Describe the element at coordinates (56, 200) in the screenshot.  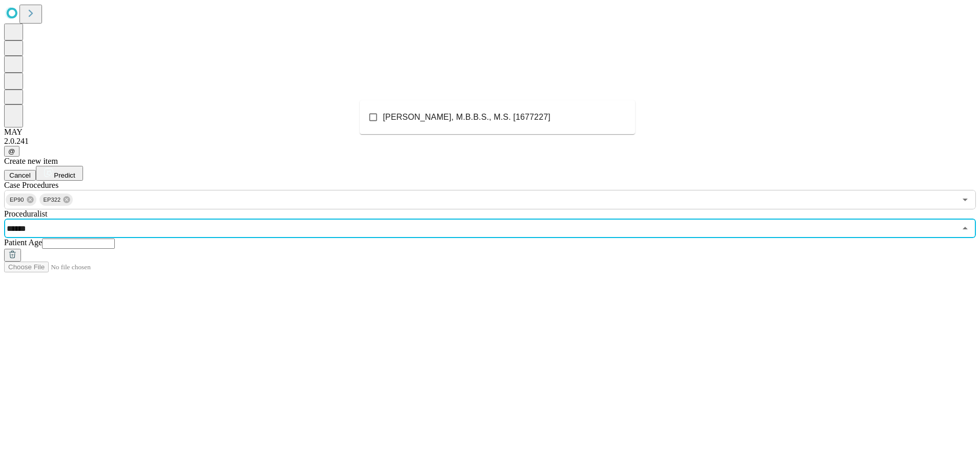
I see `div: EP322` at that location.